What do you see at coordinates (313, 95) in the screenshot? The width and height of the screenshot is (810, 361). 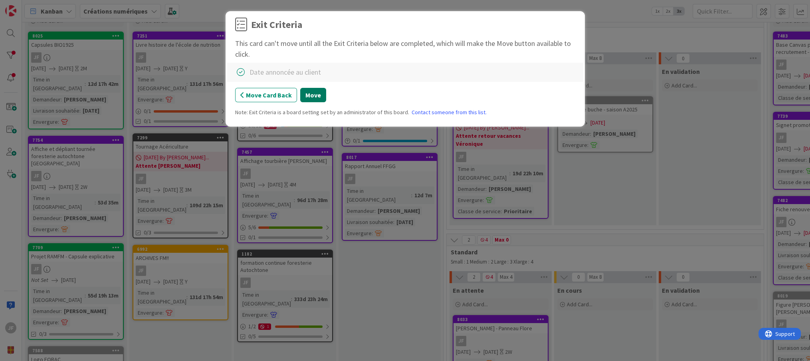 I see `button: Move` at bounding box center [313, 95].